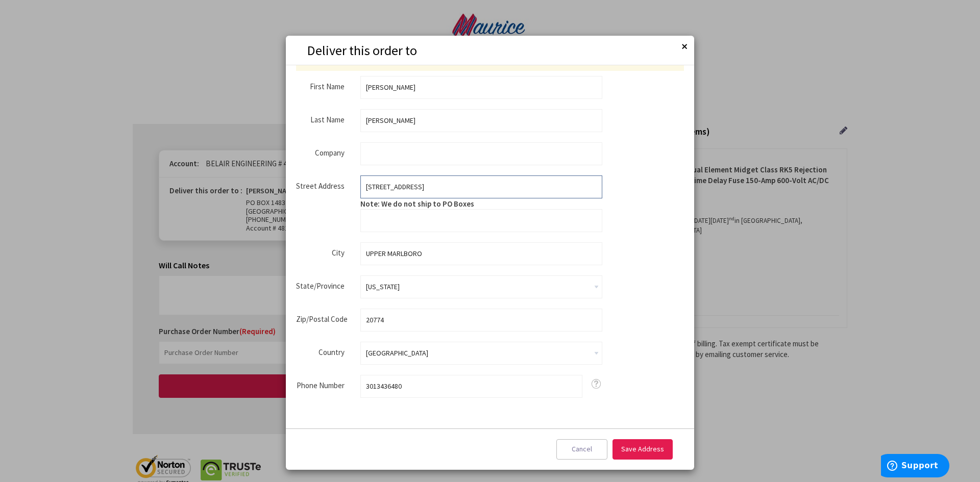 Image resolution: width=980 pixels, height=482 pixels. Describe the element at coordinates (320, 186) in the screenshot. I see `span: Street Address` at that location.